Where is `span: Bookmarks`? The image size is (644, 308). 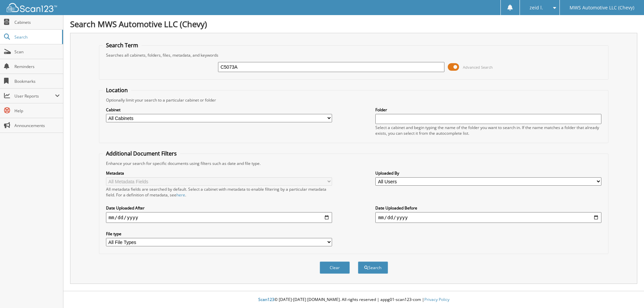
span: Bookmarks is located at coordinates (37, 81).